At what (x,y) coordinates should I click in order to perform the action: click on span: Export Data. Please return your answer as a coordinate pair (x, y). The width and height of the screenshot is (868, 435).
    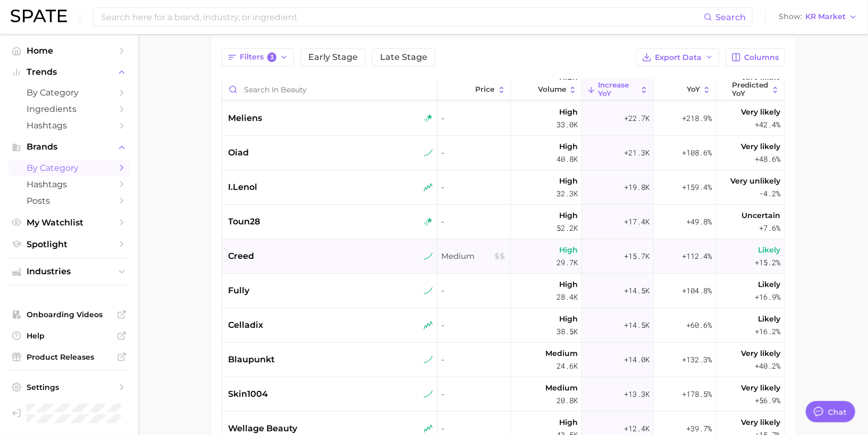
    Looking at the image, I should click on (679, 58).